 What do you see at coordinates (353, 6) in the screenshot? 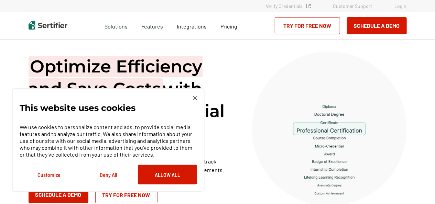
I see `a: Customer Support` at bounding box center [353, 6].